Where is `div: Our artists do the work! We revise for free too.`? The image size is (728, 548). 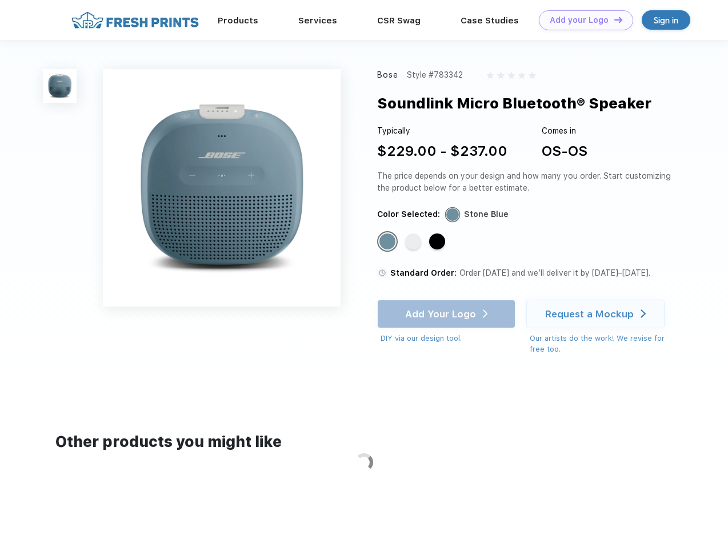
div: Our artists do the work! We revise for free too. is located at coordinates (602, 344).